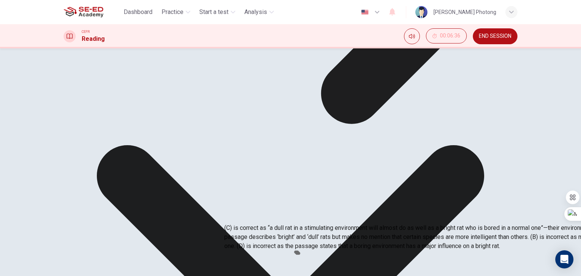  Describe the element at coordinates (412, 36) in the screenshot. I see `div: Mute` at that location.